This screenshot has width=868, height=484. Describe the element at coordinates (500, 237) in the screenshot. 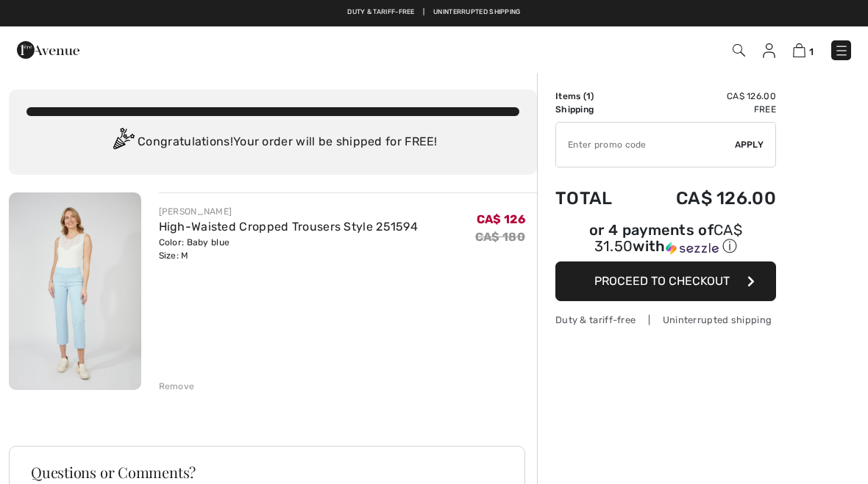

I see `s: CA$ 180` at that location.